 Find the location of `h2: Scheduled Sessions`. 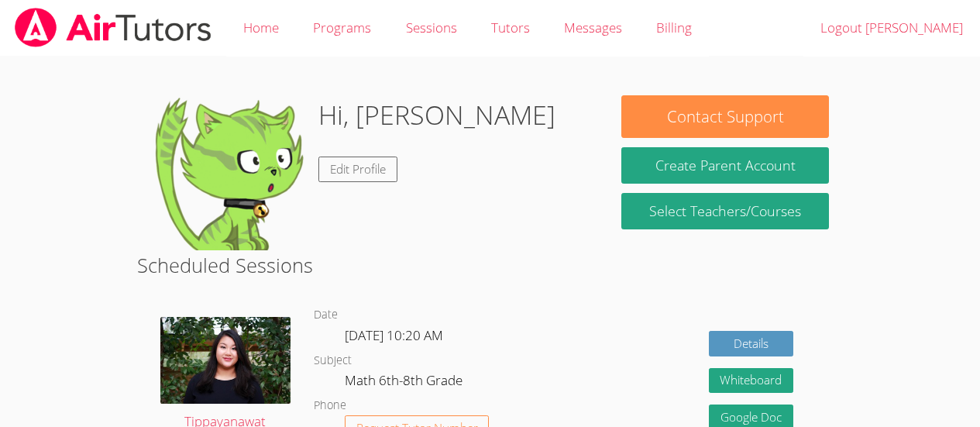

h2: Scheduled Sessions is located at coordinates (490, 265).